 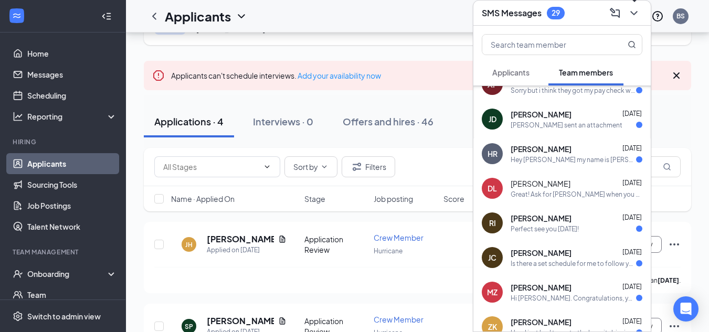 What do you see at coordinates (306, 167) in the screenshot?
I see `span: Sort by` at bounding box center [306, 167].